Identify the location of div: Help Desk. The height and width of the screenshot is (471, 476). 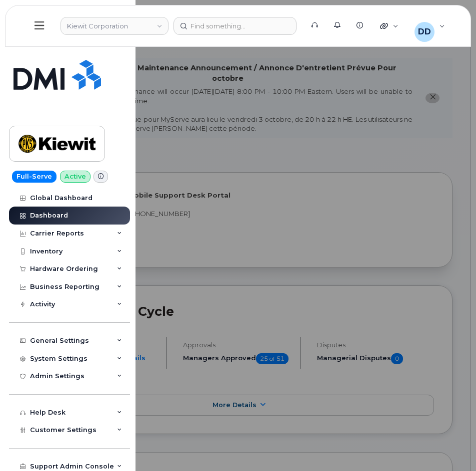
(48, 413).